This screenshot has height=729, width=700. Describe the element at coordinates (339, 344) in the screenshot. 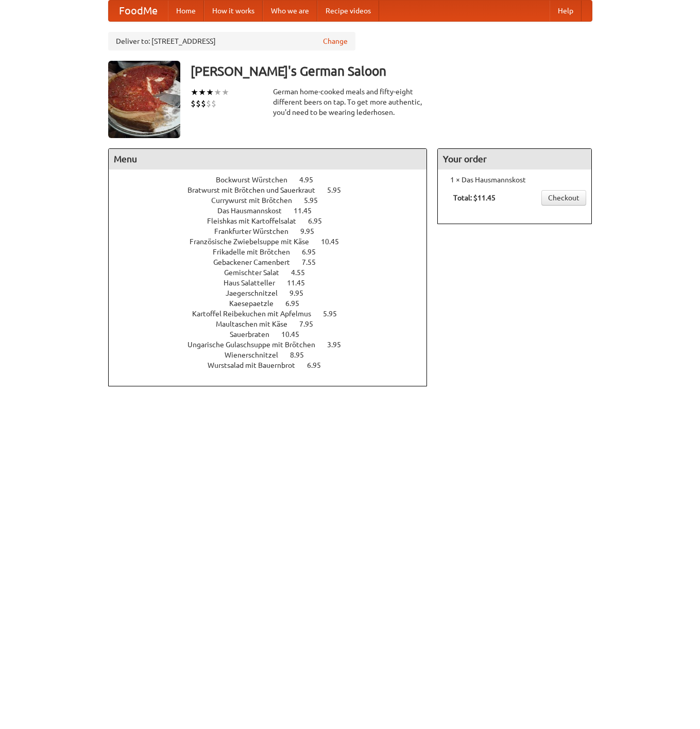

I see `span: 3.95` at that location.